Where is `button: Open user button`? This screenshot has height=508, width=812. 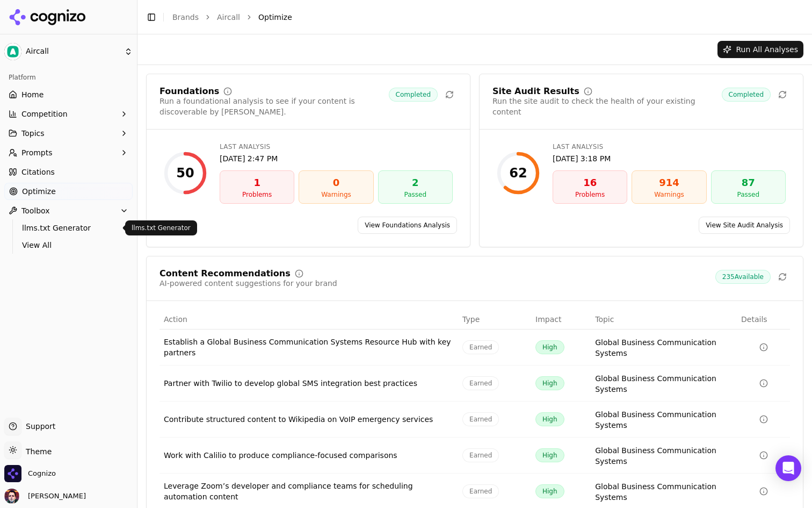 button: Open user button is located at coordinates (45, 496).